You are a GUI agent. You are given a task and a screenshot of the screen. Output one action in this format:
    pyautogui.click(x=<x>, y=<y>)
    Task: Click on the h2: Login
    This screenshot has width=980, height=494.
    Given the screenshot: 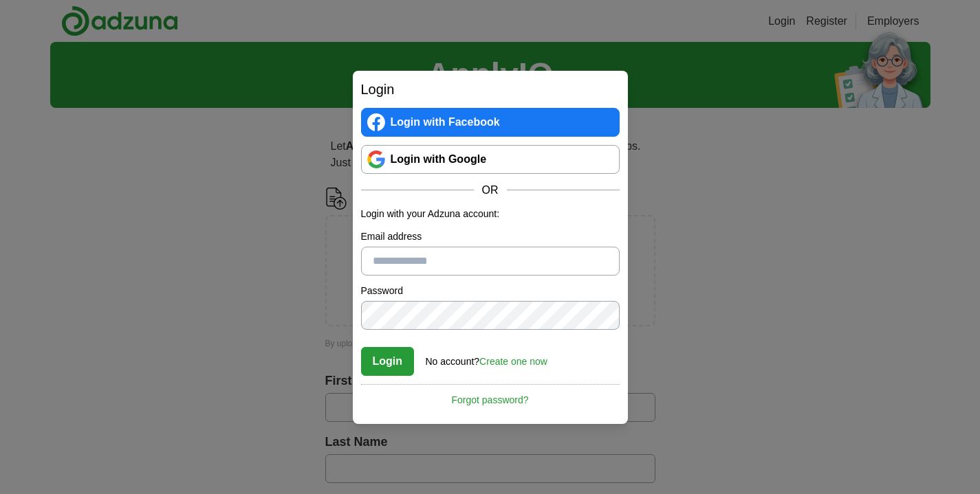 What is the action you would take?
    pyautogui.click(x=490, y=89)
    